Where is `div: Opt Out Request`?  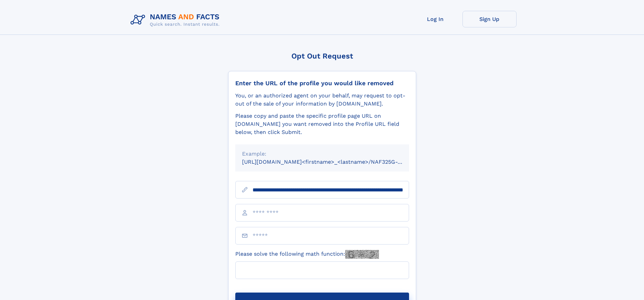 div: Opt Out Request is located at coordinates (322, 55).